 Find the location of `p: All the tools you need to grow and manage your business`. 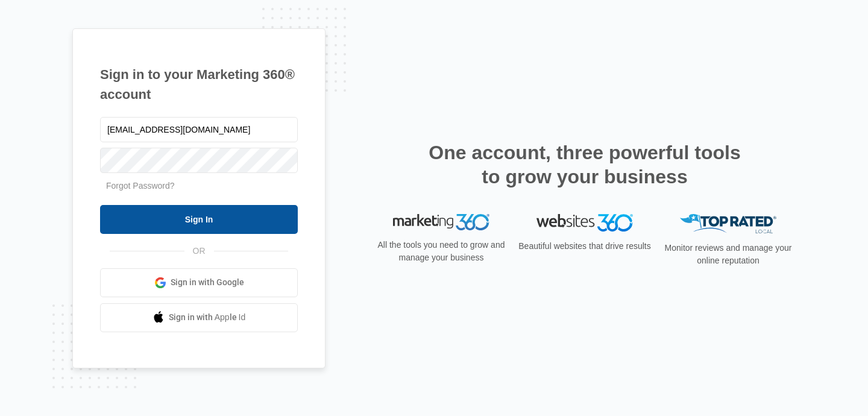

p: All the tools you need to grow and manage your business is located at coordinates (441, 252).